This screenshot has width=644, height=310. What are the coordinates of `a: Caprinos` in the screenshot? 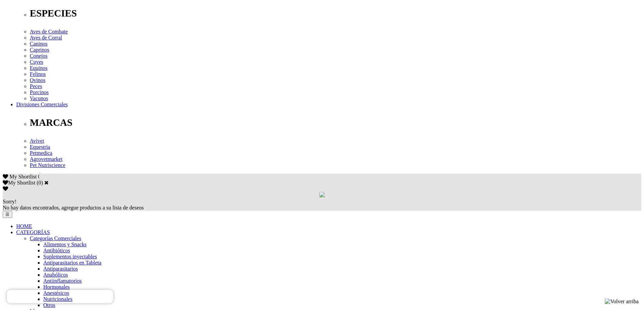 It's located at (40, 49).